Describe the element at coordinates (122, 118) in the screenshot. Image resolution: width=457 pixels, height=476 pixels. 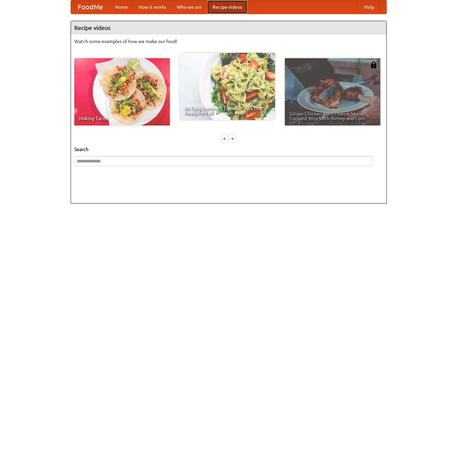
I see `span: Making Tacos` at that location.